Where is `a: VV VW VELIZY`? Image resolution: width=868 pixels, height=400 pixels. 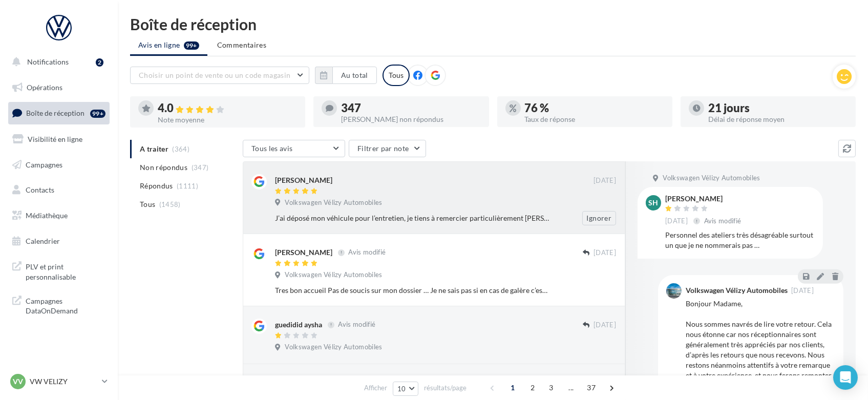 a: VV VW VELIZY is located at coordinates (58, 381).